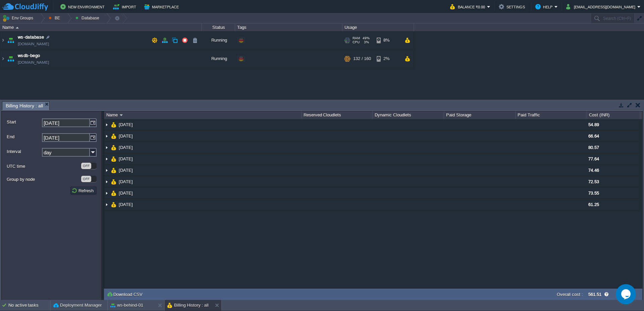  Describe the element at coordinates (366, 42) in the screenshot. I see `span: 3%` at that location.